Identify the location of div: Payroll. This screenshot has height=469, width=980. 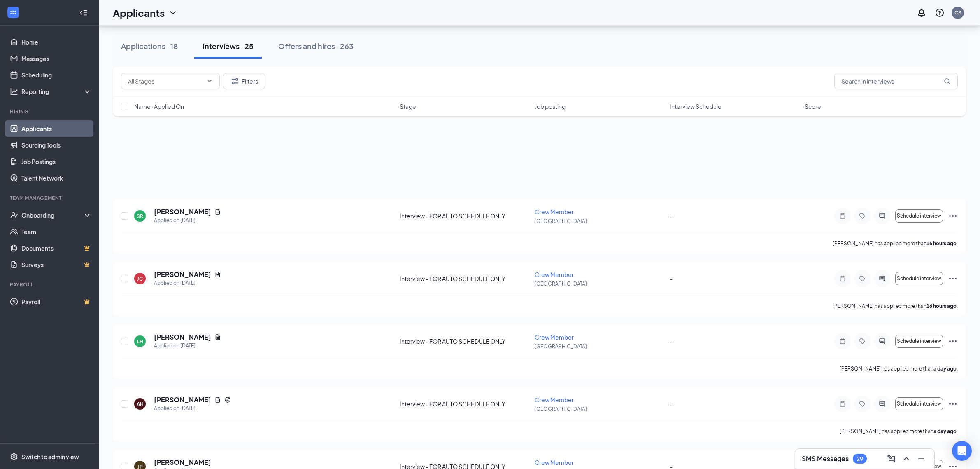
(49, 284).